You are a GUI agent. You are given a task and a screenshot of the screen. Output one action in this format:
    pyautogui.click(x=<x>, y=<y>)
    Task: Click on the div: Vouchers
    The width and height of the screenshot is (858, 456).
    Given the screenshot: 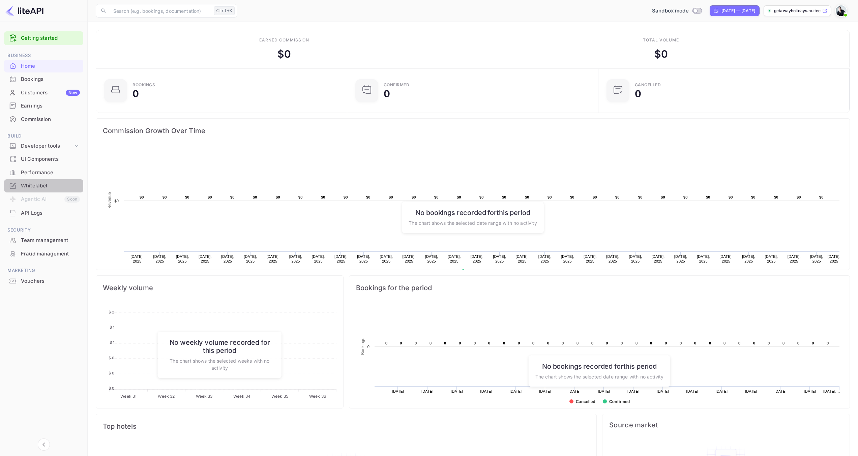 What is the action you would take?
    pyautogui.click(x=43, y=281)
    